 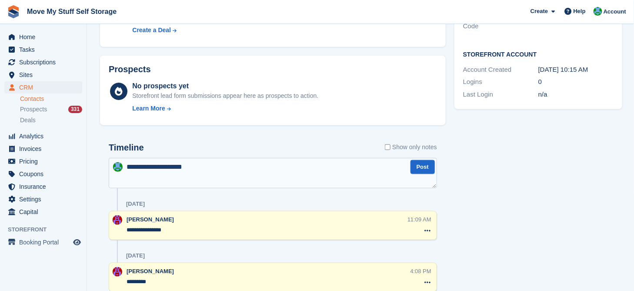 I want to click on a: Move My Stuff Self Storage, so click(x=72, y=11).